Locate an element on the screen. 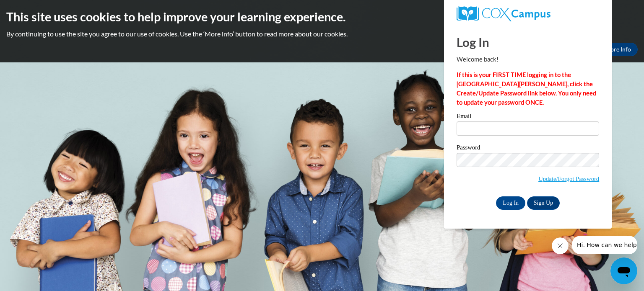 This screenshot has height=291, width=644. label: Password is located at coordinates (528, 149).